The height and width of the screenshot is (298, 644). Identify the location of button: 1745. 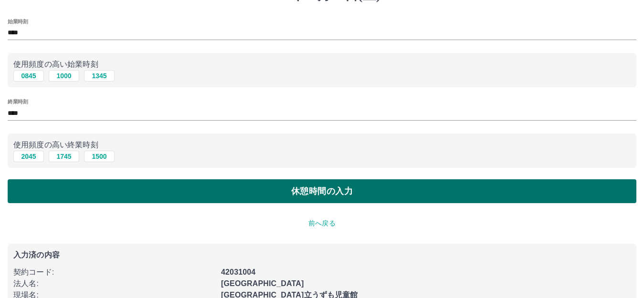
(64, 156).